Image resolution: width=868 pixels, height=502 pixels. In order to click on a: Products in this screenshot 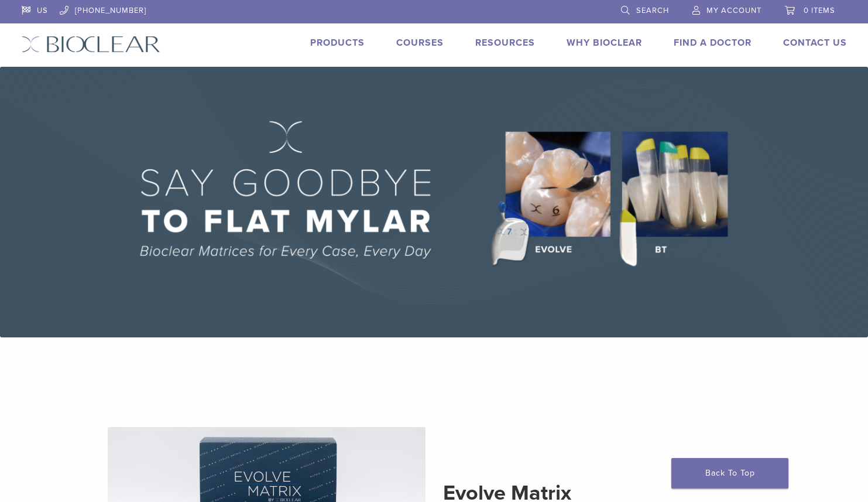, I will do `click(338, 42)`.